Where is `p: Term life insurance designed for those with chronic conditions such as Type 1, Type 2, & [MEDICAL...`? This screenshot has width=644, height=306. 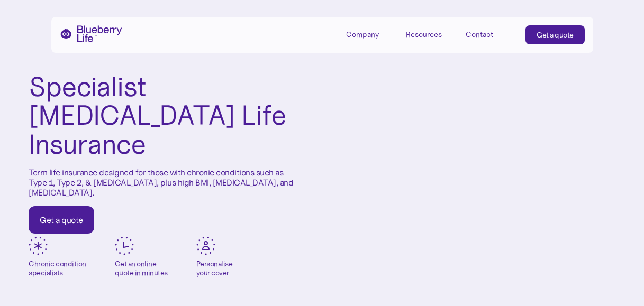 p: Term life insurance designed for those with chronic conditions such as Type 1, Type 2, & [MEDICAL... is located at coordinates (161, 183).